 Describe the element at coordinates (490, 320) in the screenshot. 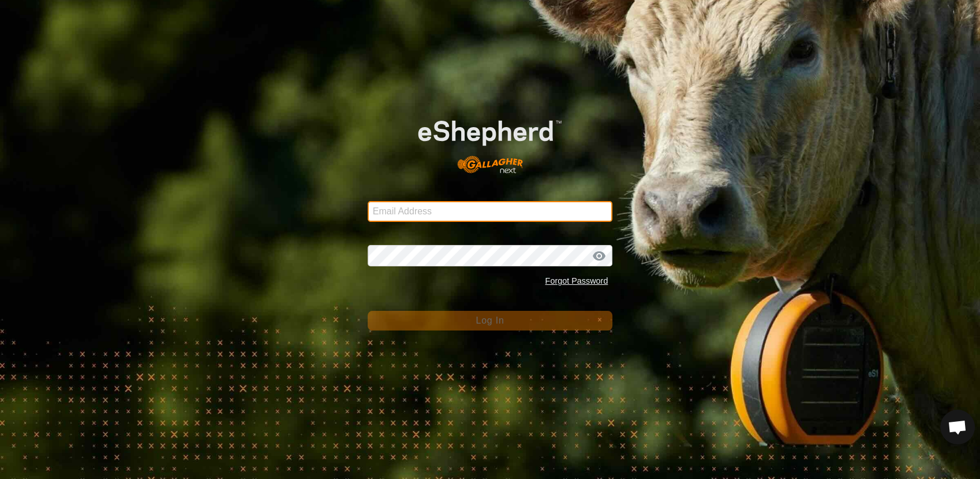

I see `button: Log In` at that location.